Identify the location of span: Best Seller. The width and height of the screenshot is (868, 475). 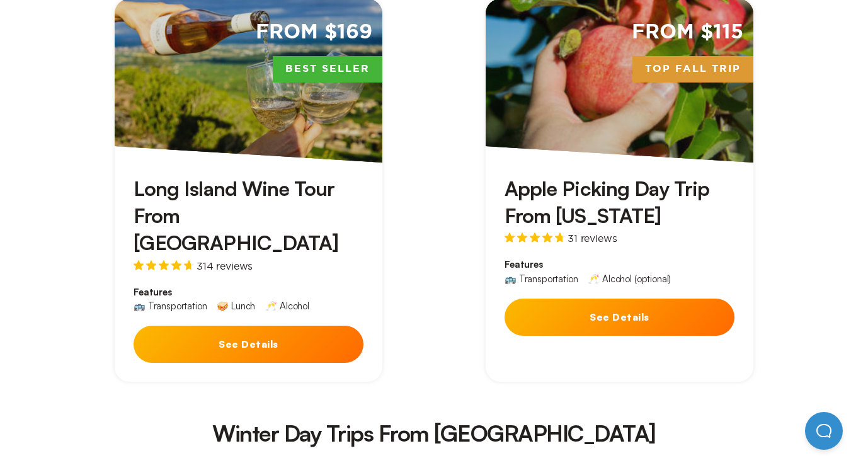
(328, 69).